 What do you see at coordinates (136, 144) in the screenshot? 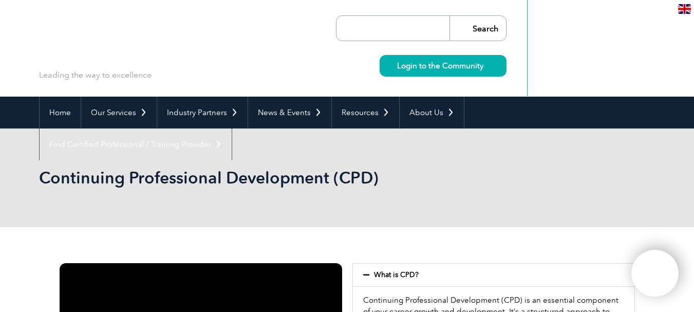
I see `a: Find Certified Professional / Training Provider` at bounding box center [136, 144].